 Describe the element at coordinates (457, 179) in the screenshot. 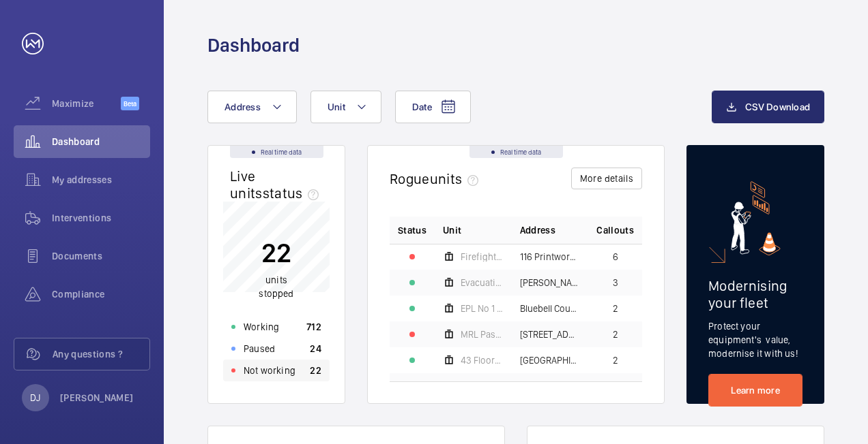

I see `span: units` at that location.